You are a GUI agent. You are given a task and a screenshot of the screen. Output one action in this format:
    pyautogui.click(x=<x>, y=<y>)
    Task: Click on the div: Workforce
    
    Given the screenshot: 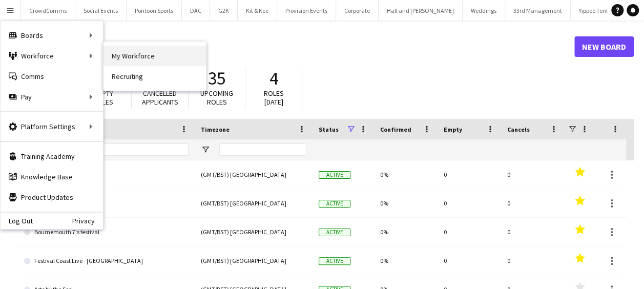 What is the action you would take?
    pyautogui.click(x=52, y=56)
    